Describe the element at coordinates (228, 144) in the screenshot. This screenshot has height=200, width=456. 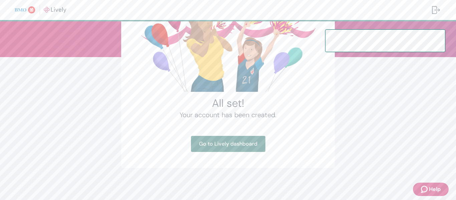
I see `a: Go to Lively dashboard` at that location.